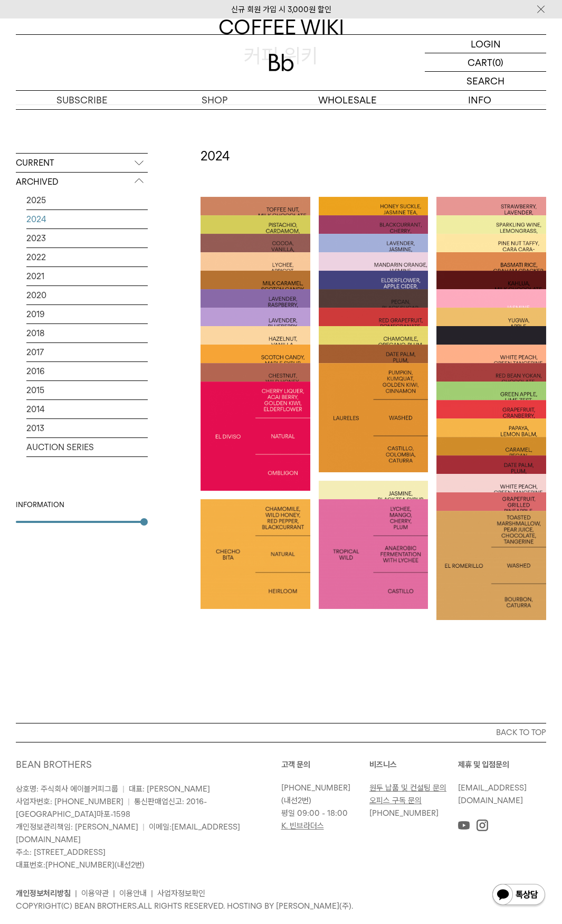 The height and width of the screenshot is (924, 562). Describe the element at coordinates (492, 399) in the screenshot. I see `a: 에티오피아 두로미나ETHIOPIA DUROMINA` at that location.